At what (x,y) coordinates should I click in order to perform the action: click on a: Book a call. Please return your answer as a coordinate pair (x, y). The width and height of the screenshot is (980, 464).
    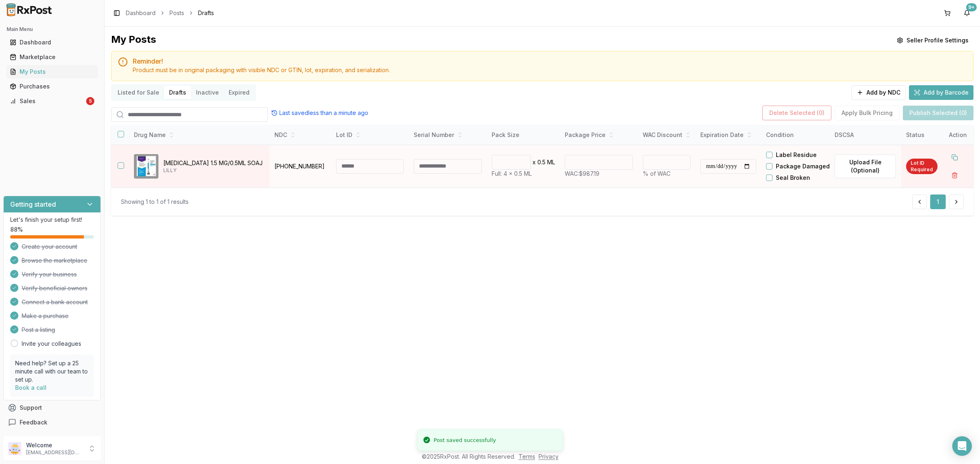
    Looking at the image, I should click on (30, 387).